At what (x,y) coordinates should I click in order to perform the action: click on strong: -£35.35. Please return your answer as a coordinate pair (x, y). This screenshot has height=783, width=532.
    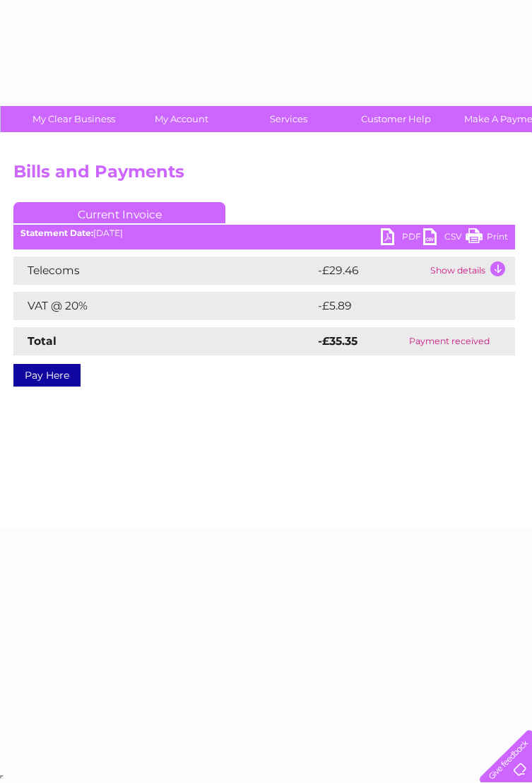
    Looking at the image, I should click on (338, 340).